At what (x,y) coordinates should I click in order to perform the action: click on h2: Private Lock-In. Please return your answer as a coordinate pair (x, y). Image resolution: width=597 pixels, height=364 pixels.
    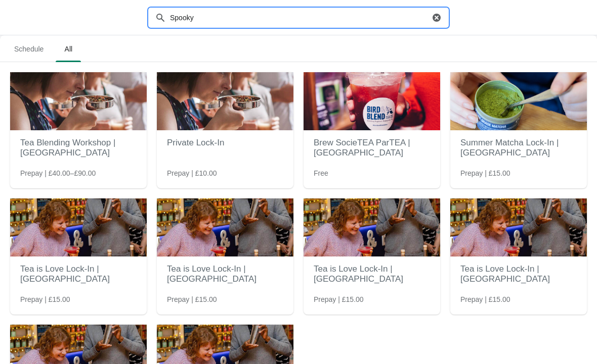
    Looking at the image, I should click on (225, 143).